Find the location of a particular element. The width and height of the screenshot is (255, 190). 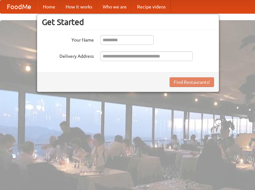

a: Home is located at coordinates (49, 7).